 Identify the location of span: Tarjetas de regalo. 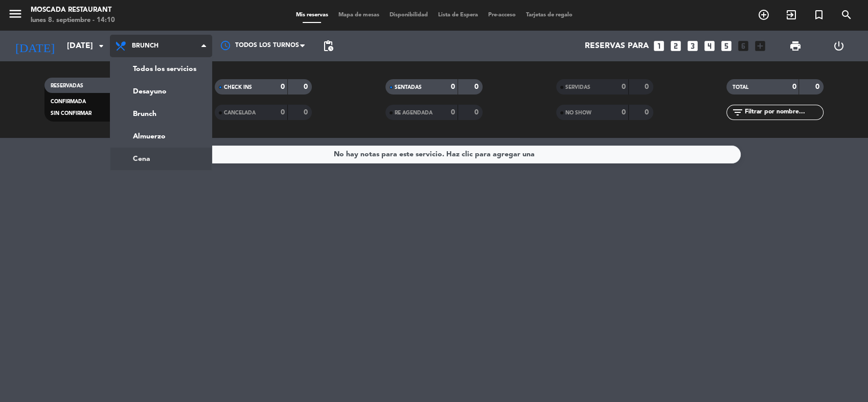
(548, 14).